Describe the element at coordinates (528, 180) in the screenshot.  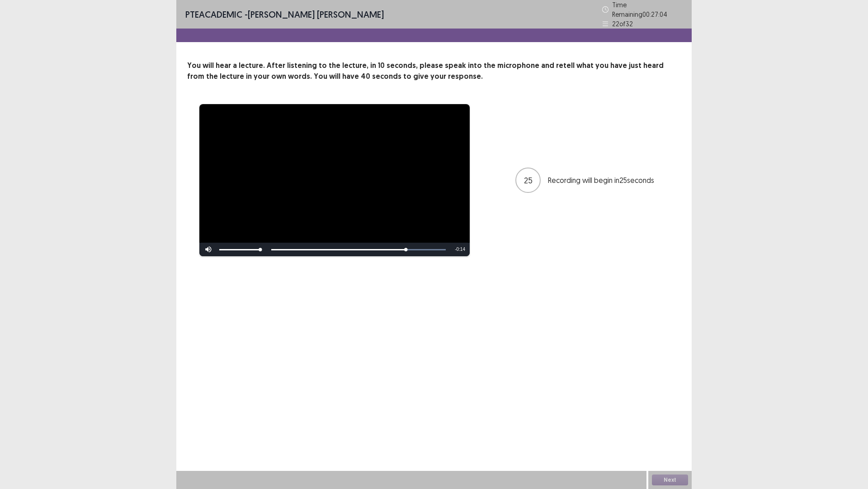
I see `p: 25` at that location.